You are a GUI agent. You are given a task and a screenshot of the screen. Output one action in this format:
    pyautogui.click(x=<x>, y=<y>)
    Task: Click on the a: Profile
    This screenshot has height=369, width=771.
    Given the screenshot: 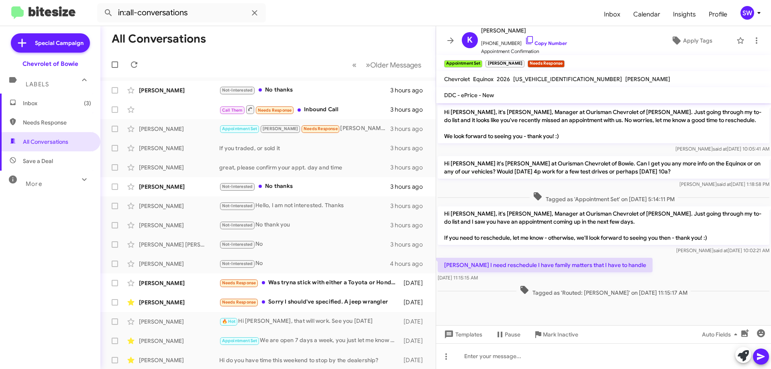 What is the action you would take?
    pyautogui.click(x=718, y=14)
    